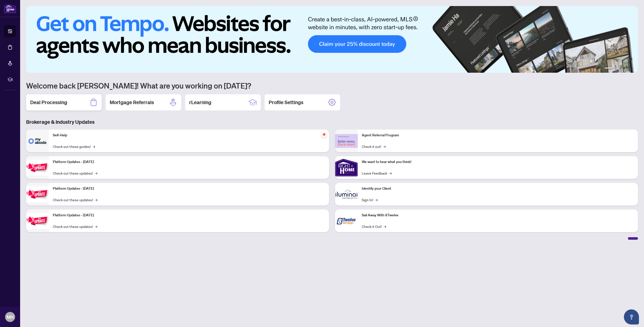  Describe the element at coordinates (37, 194) in the screenshot. I see `img: Platform Updates - July 8, 2025` at that location.